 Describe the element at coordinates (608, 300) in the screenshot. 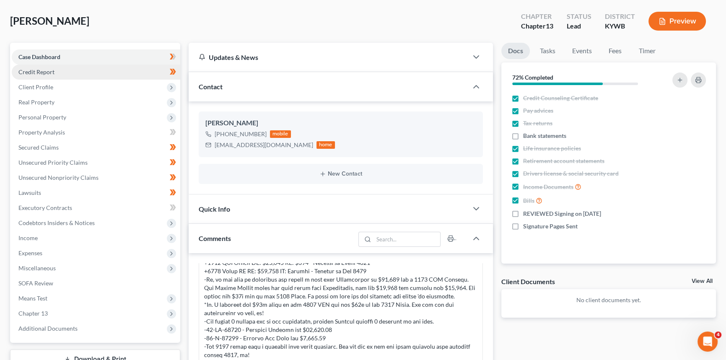

I see `p: No client documents yet.` at that location.